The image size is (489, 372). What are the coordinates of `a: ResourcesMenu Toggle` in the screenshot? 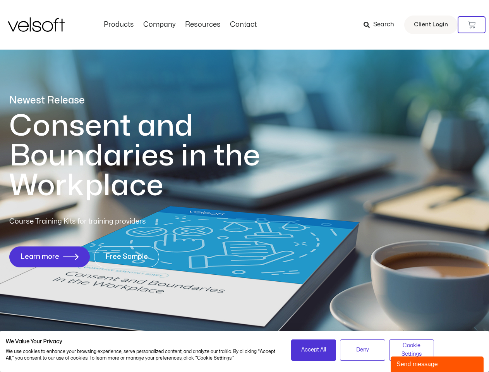 It's located at (203, 25).